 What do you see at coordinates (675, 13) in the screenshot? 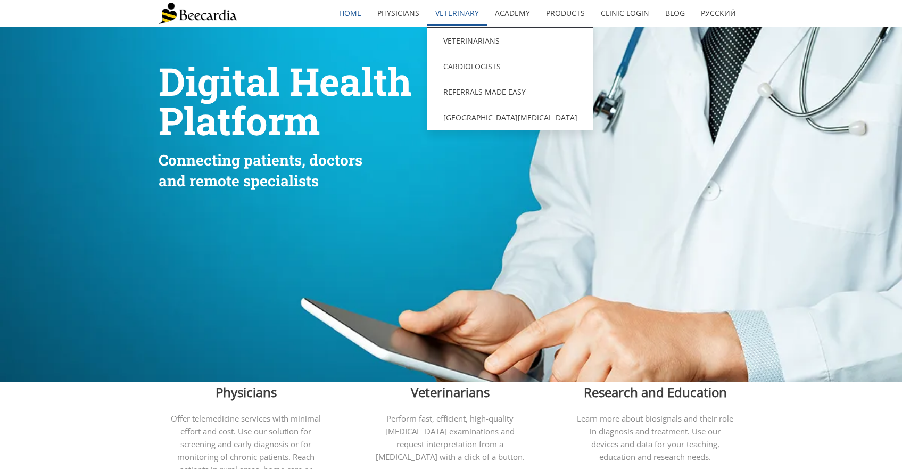
I see `a: Blog` at bounding box center [675, 13].